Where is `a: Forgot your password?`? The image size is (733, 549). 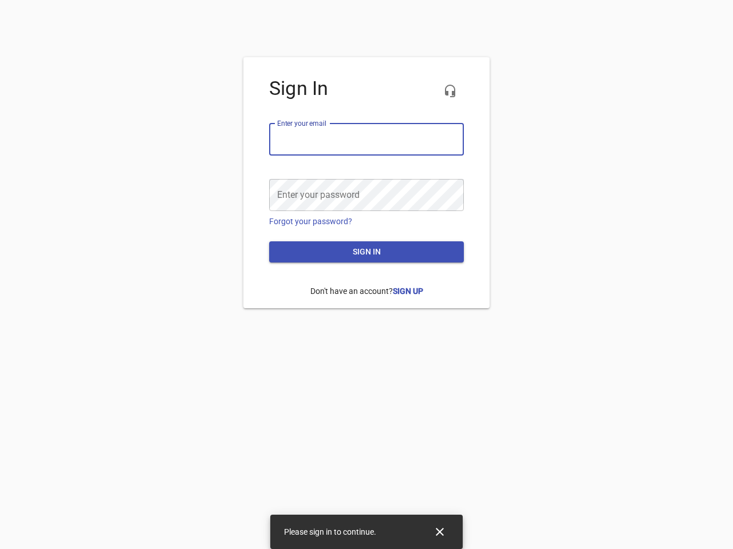 a: Forgot your password? is located at coordinates (310, 222).